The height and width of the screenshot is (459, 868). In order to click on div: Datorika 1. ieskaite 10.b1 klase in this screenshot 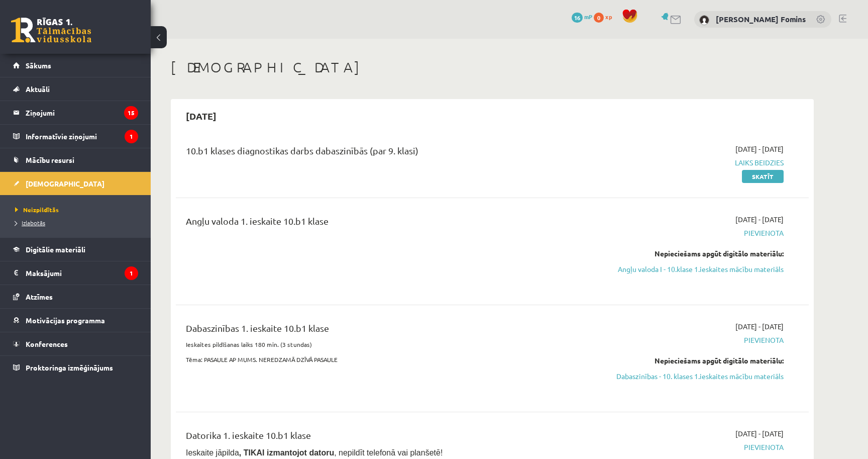, I will do `click(382, 437)`.